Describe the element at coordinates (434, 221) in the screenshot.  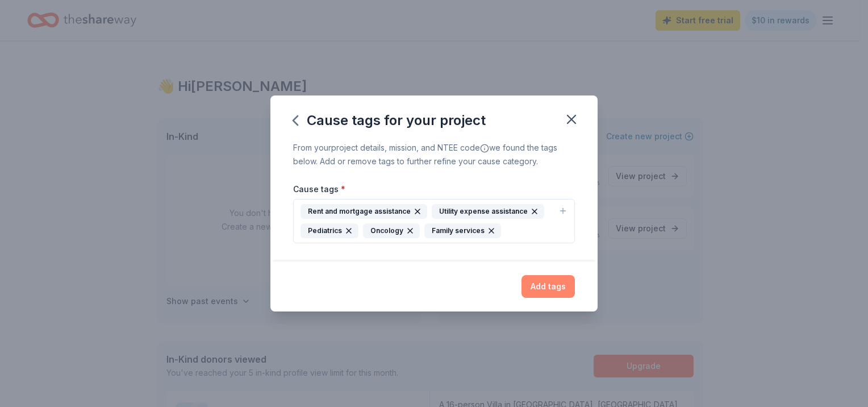
I see `button: Rent and mortgage assistanceUtility expense assistancePediatricsOncologyFamily services` at that location.